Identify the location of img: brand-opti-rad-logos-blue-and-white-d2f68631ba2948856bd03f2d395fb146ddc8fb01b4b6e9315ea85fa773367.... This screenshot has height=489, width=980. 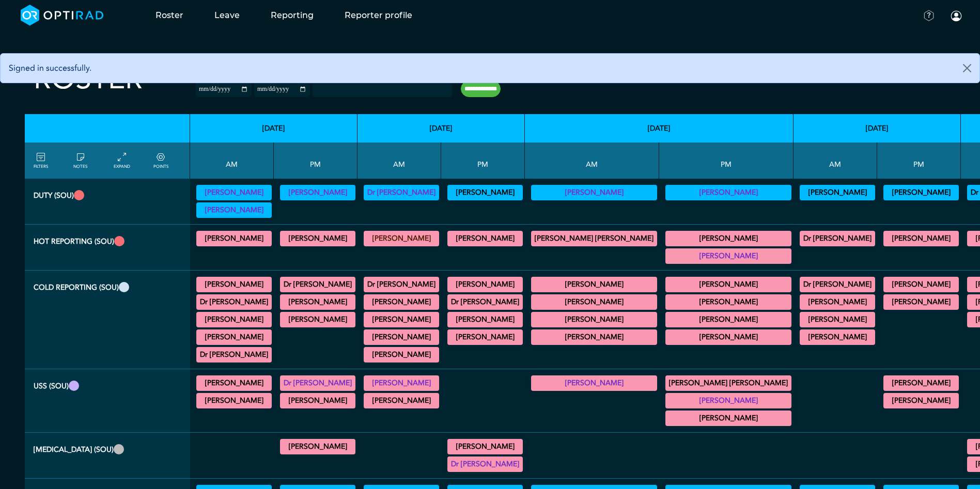
(62, 15).